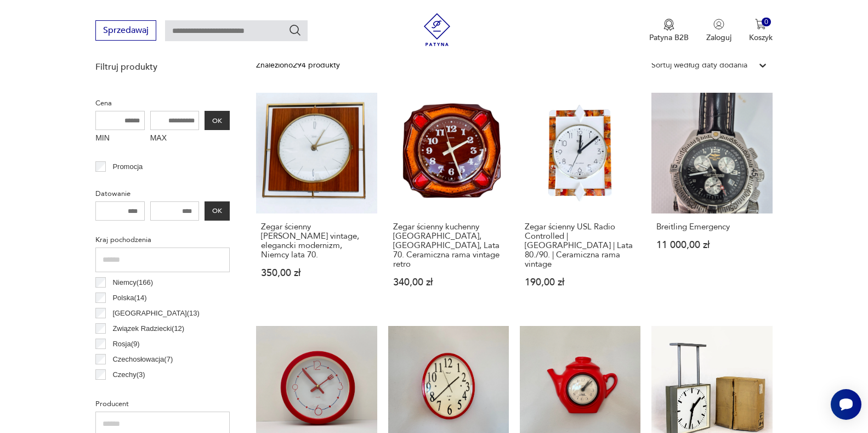 The width and height of the screenshot is (868, 433). What do you see at coordinates (162, 194) in the screenshot?
I see `p: Datowanie` at bounding box center [162, 194].